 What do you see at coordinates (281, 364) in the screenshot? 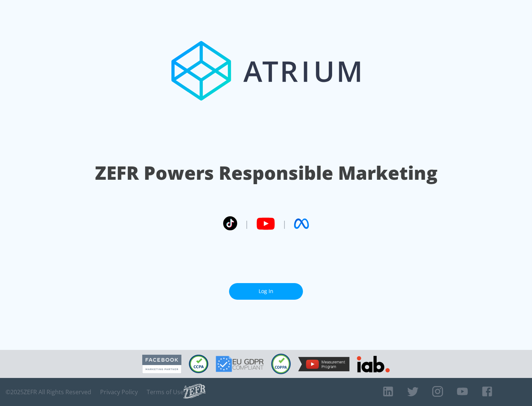
I see `img: COPPA Compliant` at bounding box center [281, 364].